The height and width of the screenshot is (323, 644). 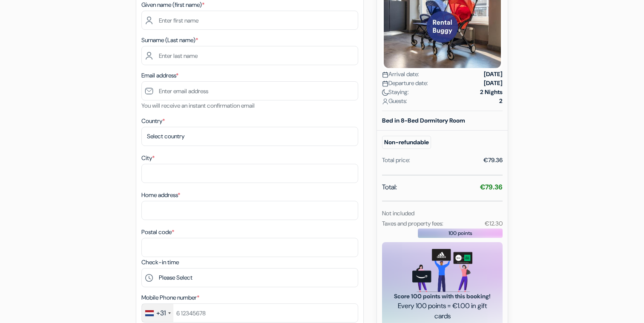 I want to click on span: Guests:, so click(x=394, y=101).